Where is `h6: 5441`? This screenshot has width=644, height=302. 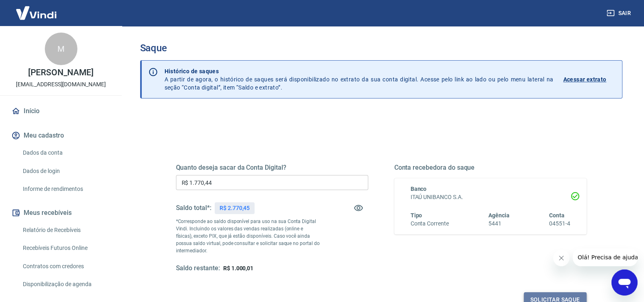
h6: 5441 is located at coordinates (499, 223).